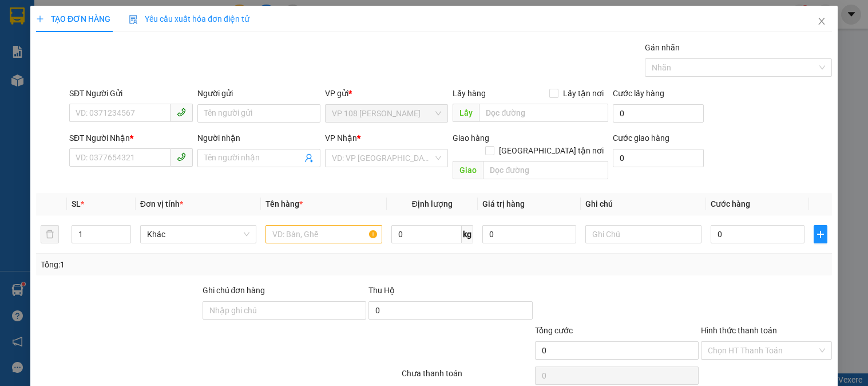 The width and height of the screenshot is (868, 386). What do you see at coordinates (134, 20) in the screenshot?
I see `img: icon` at bounding box center [134, 20].